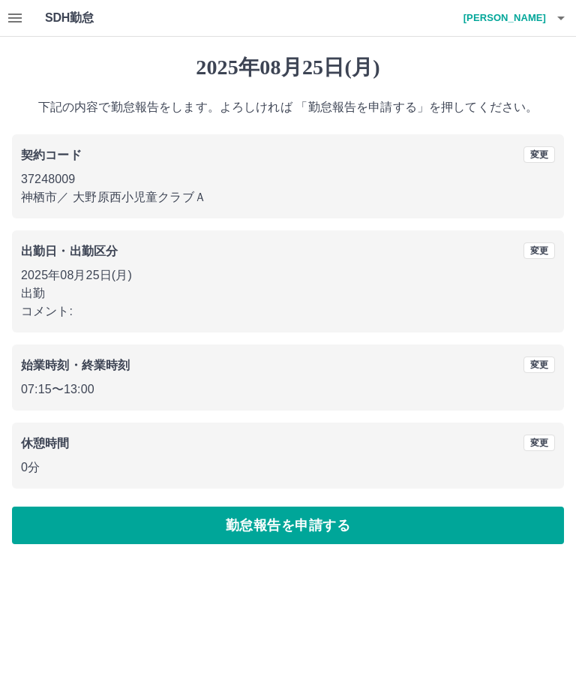 The height and width of the screenshot is (689, 576). Describe the element at coordinates (288, 525) in the screenshot. I see `button: 勤怠報告を申請する` at that location.